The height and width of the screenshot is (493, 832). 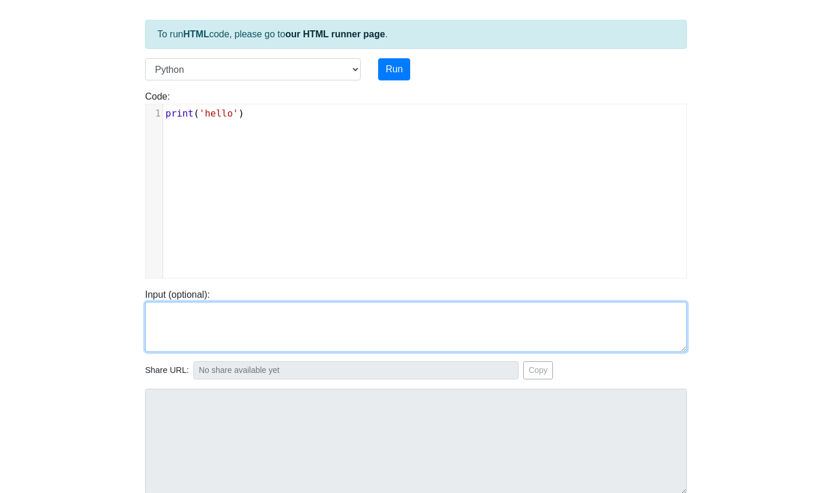 I want to click on button: Copy, so click(x=538, y=370).